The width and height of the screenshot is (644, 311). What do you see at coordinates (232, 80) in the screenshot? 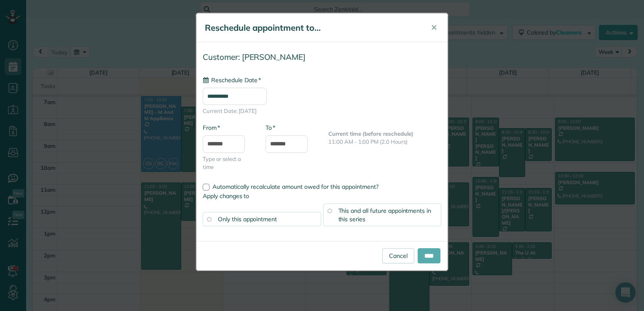
I see `label: Reschedule Date` at bounding box center [232, 80].